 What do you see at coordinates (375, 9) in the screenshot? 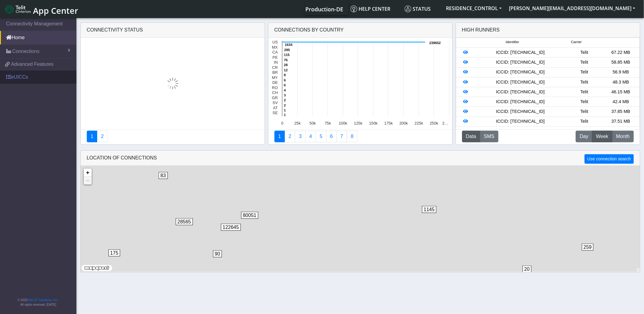
I see `a: Help center` at bounding box center [375, 9].